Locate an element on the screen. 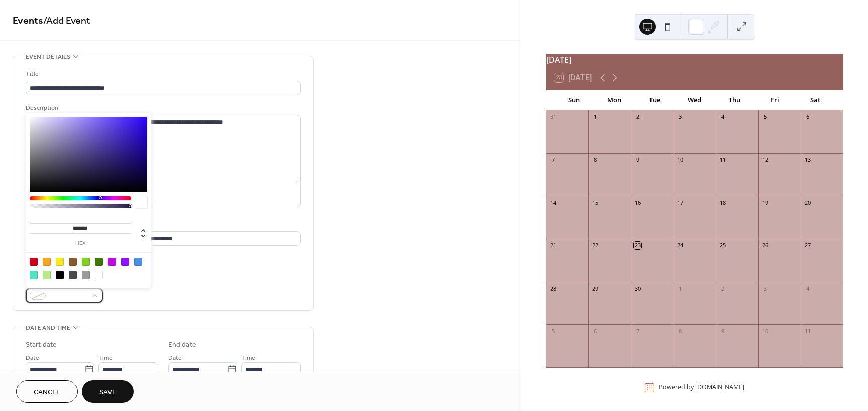 The height and width of the screenshot is (411, 868). div: Mon is located at coordinates (614, 100).